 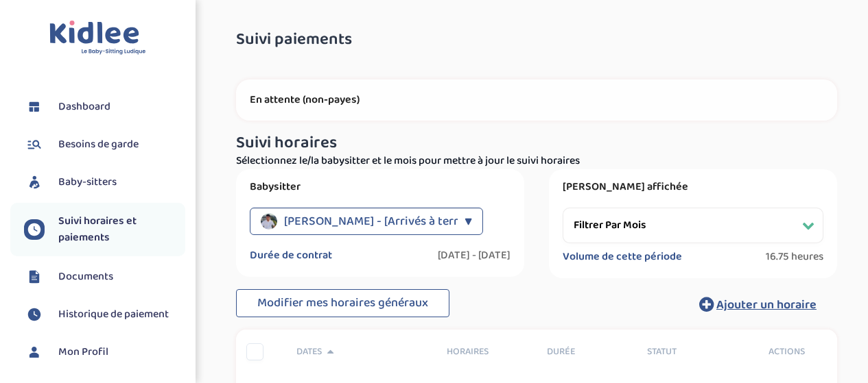 I want to click on a: Baby-sitters, so click(x=104, y=183).